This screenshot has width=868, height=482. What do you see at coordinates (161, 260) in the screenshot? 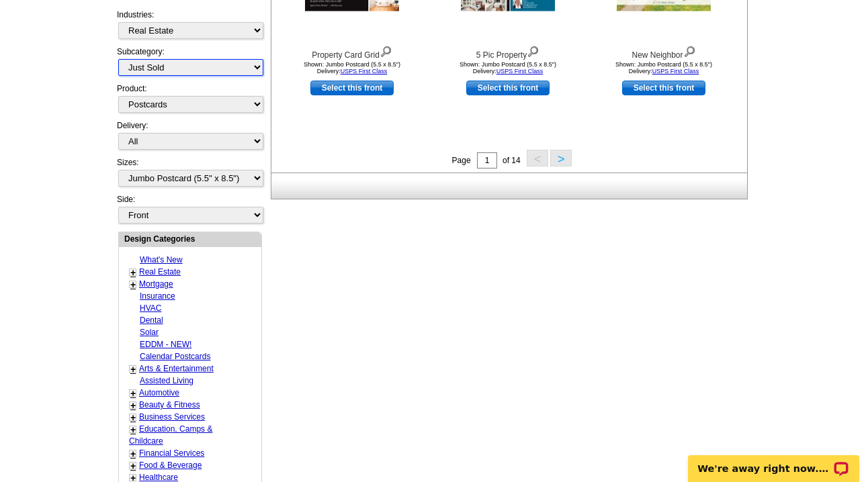
I see `a: What's New` at bounding box center [161, 260].